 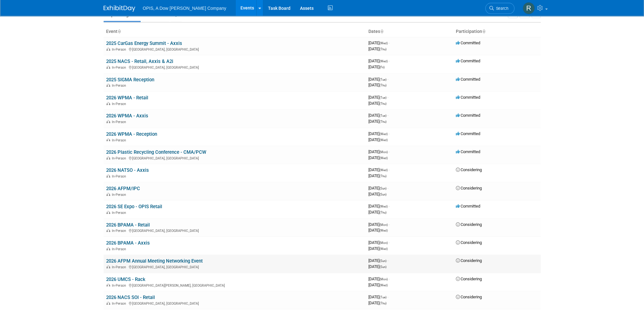 What do you see at coordinates (128, 243) in the screenshot?
I see `a: 2026 BPAMA - Axxis` at bounding box center [128, 243].